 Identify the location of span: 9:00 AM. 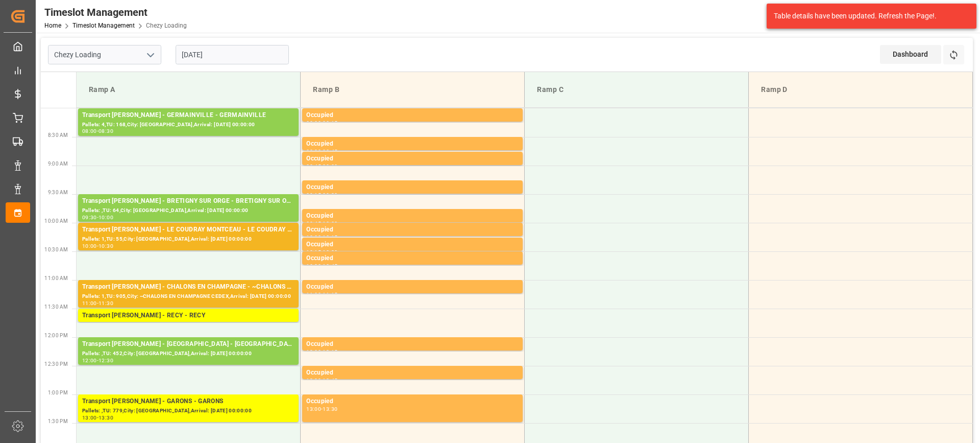
(57, 163).